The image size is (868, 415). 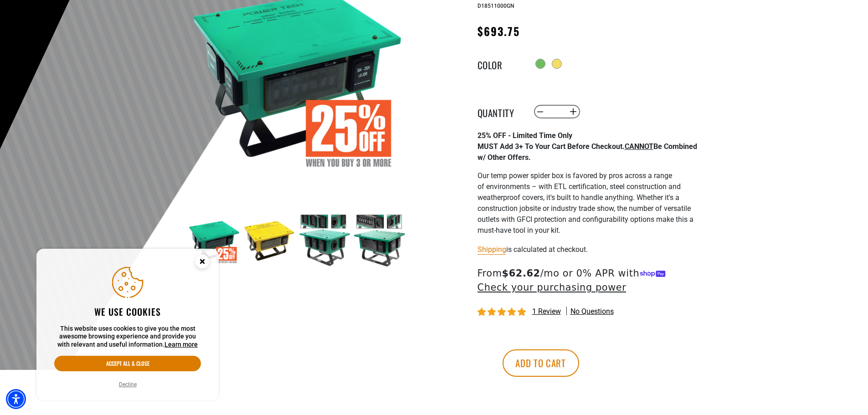 I want to click on legend: Color, so click(x=500, y=64).